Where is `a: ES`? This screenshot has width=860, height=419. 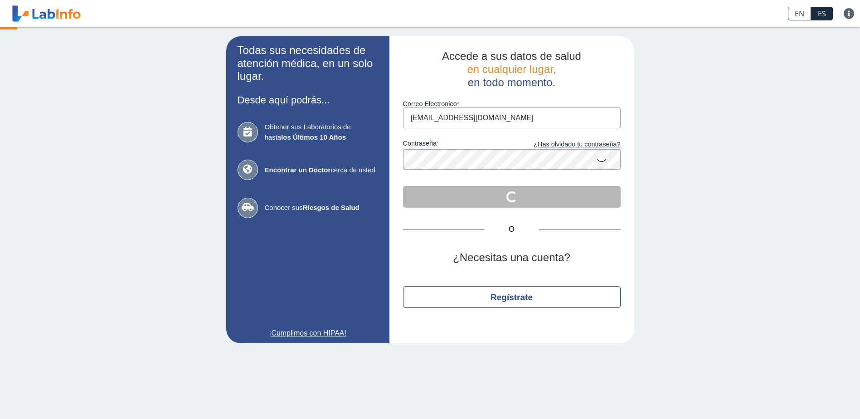 a: ES is located at coordinates (822, 14).